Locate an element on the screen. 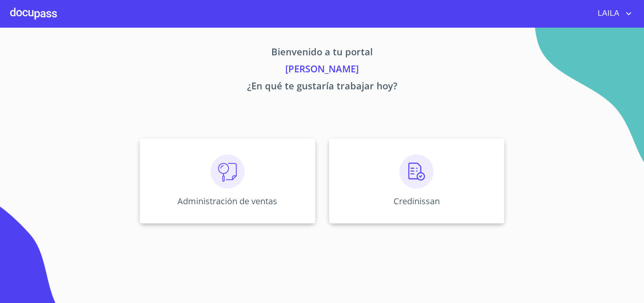 The image size is (644, 303). span: LAILA is located at coordinates (608, 13).